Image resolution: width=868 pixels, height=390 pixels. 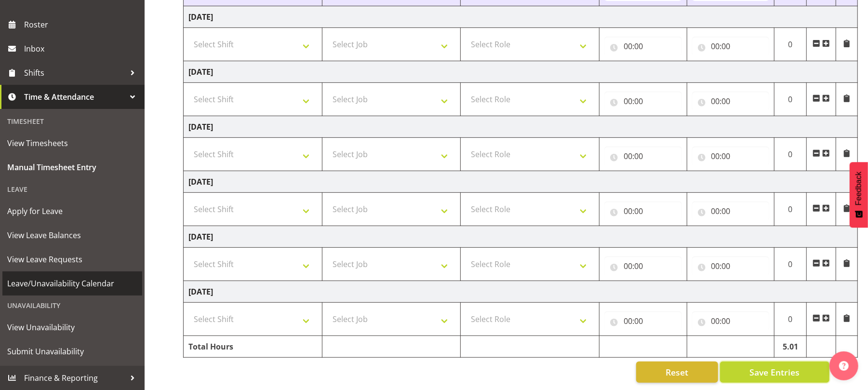 What do you see at coordinates (72, 143) in the screenshot?
I see `a: View Timesheets` at bounding box center [72, 143].